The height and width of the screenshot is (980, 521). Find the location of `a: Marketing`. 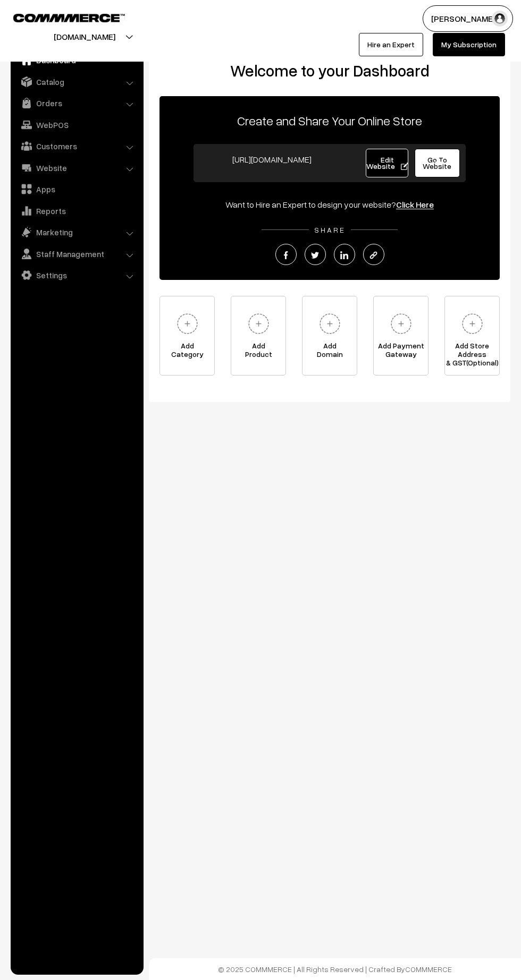

a: Marketing is located at coordinates (77, 232).